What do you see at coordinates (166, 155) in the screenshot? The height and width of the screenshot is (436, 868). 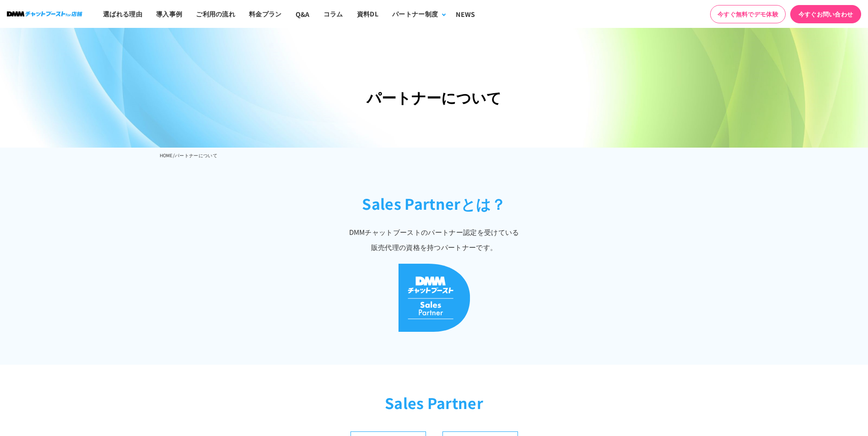 I see `span: HOME` at bounding box center [166, 155].